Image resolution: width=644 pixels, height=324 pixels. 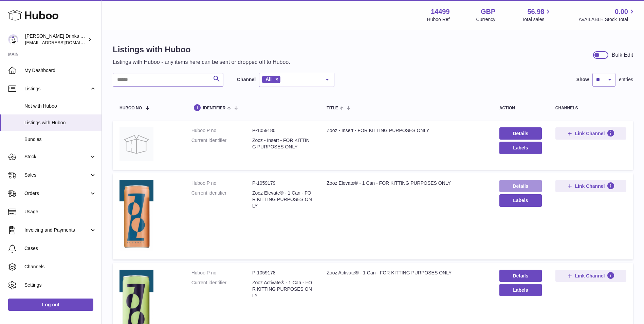 I want to click on p: Listings with Huboo - any items here can be sent or dropped off to Huboo., so click(x=201, y=62).